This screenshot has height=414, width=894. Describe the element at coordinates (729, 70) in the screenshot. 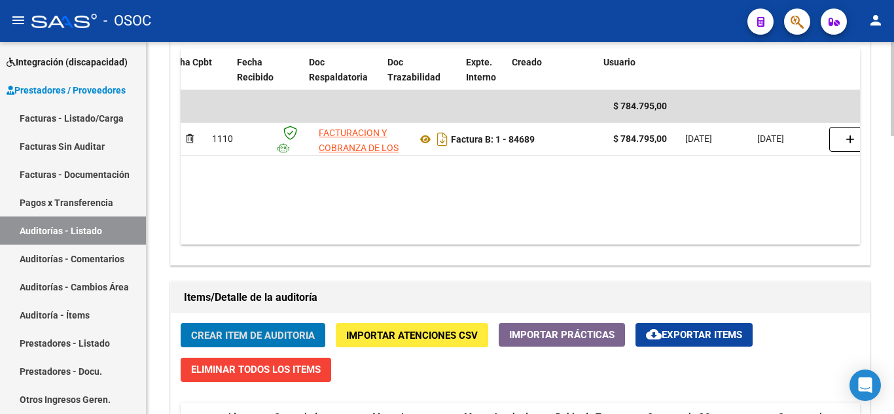

I see `datatable-header-cell: Usuario` at that location.